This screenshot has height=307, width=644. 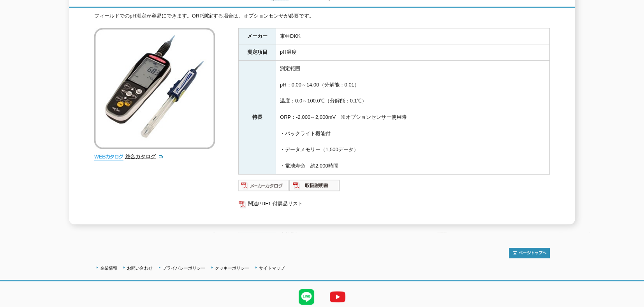 I want to click on th: 測定項目, so click(x=258, y=53).